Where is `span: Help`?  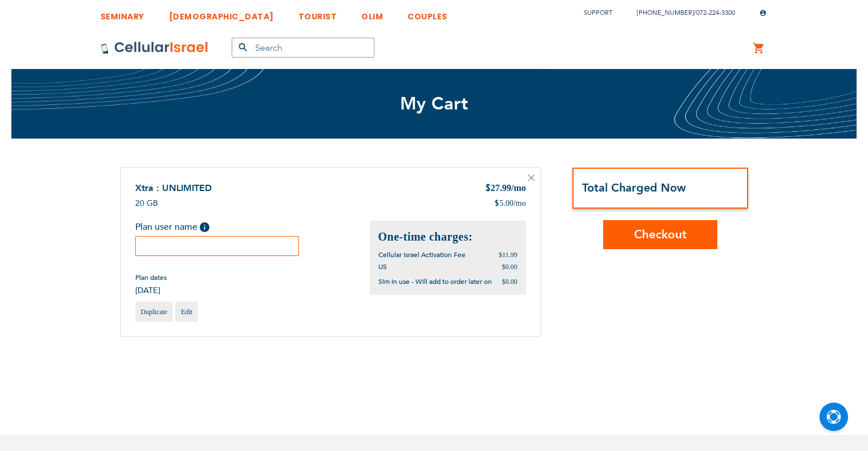
span: Help is located at coordinates (205, 227).